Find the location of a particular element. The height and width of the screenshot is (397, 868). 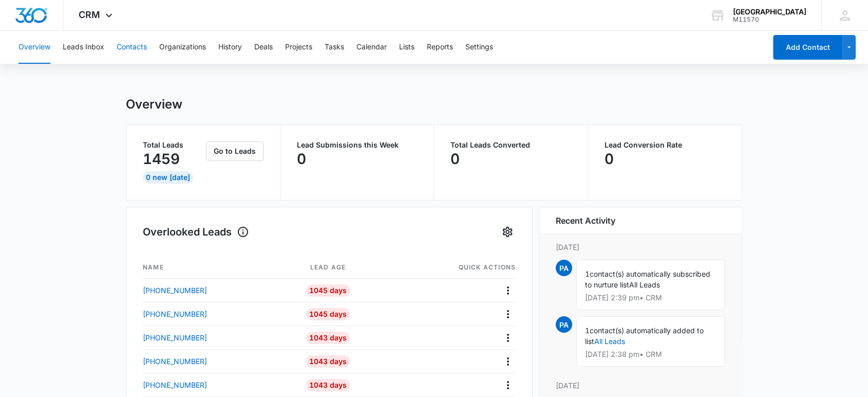

p: 1459 is located at coordinates (161, 158).